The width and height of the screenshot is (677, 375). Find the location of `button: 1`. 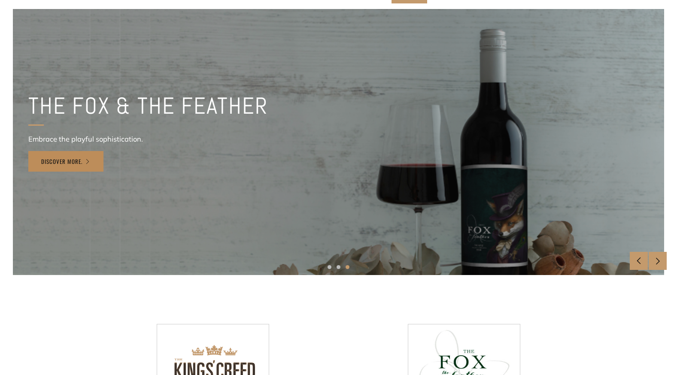

button: 1 is located at coordinates (329, 267).